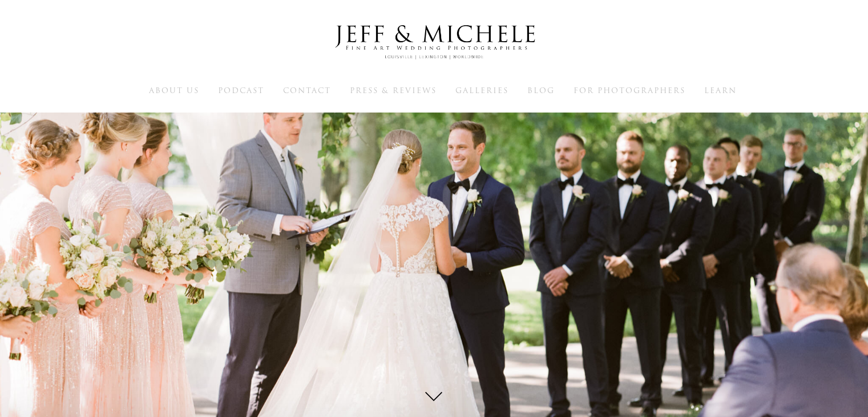 This screenshot has height=417, width=868. I want to click on span: Press & Reviews, so click(393, 90).